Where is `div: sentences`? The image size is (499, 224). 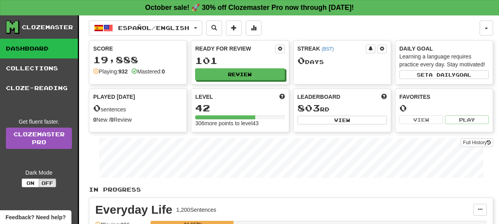 div: sentences is located at coordinates (138, 108).